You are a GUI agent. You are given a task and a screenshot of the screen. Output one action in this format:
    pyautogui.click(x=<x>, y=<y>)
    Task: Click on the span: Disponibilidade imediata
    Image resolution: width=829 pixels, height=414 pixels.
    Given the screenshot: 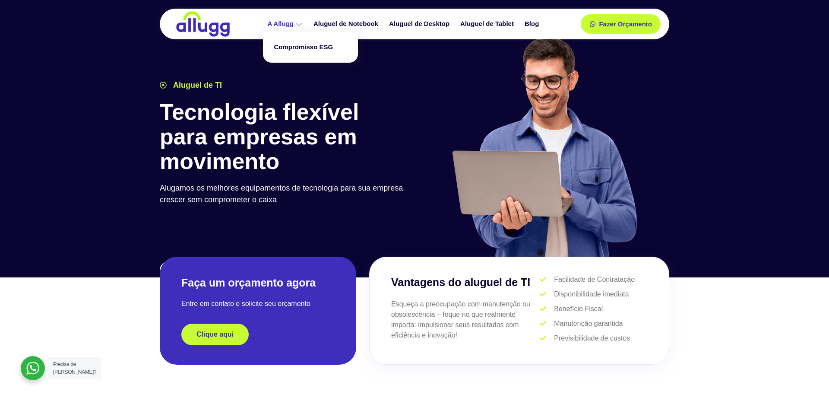 What is the action you would take?
    pyautogui.click(x=591, y=294)
    